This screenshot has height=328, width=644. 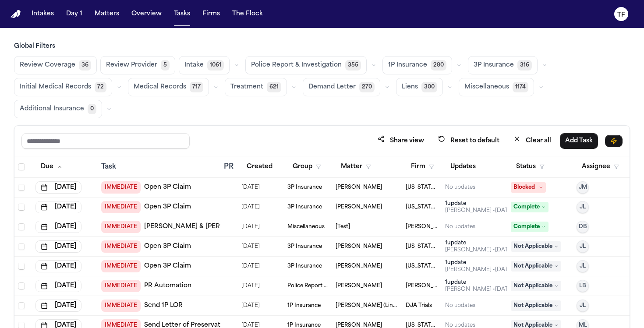 What do you see at coordinates (359, 207) in the screenshot?
I see `span: Marcus Flowers` at bounding box center [359, 207].